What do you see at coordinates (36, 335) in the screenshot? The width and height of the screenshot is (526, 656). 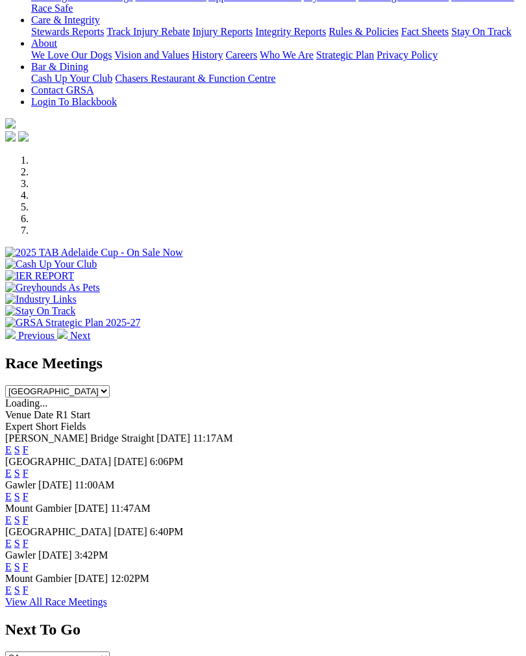 I see `span: Previous` at bounding box center [36, 335].